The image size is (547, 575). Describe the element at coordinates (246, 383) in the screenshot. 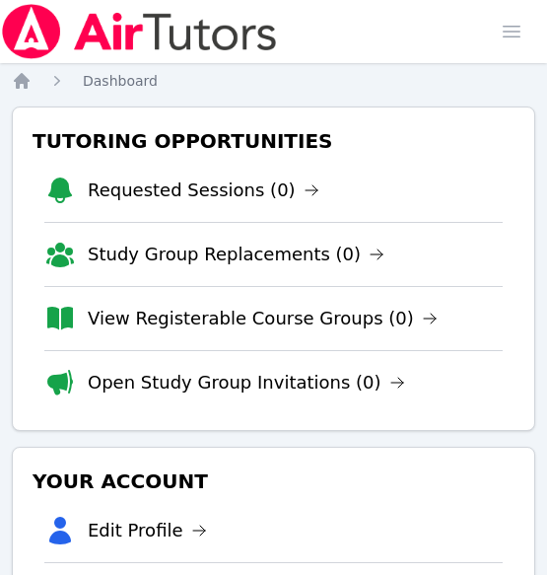

I see `a: Open Study Group Invitations (0)` at that location.